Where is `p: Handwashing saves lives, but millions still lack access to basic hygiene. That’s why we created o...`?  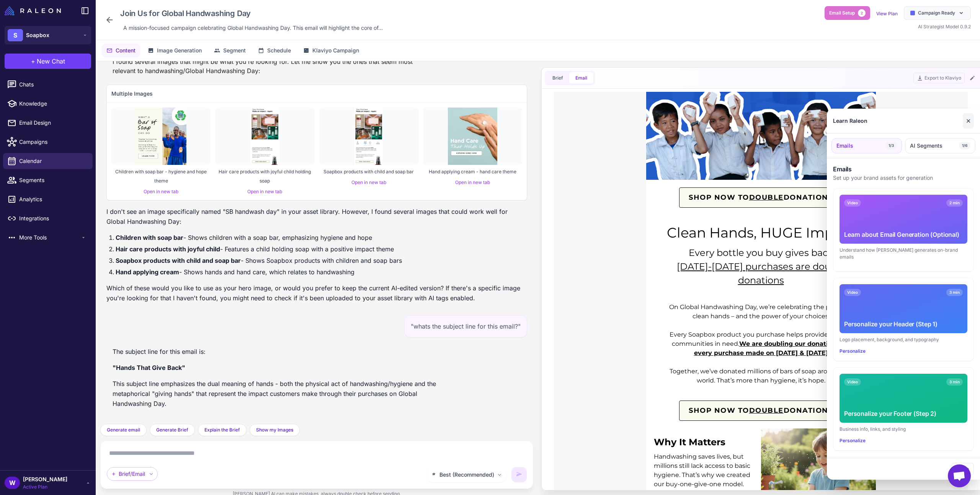 p: Handwashing saves lives, but millions still lack access to basic hygiene. That’s why we created o... is located at coordinates (150, 388).